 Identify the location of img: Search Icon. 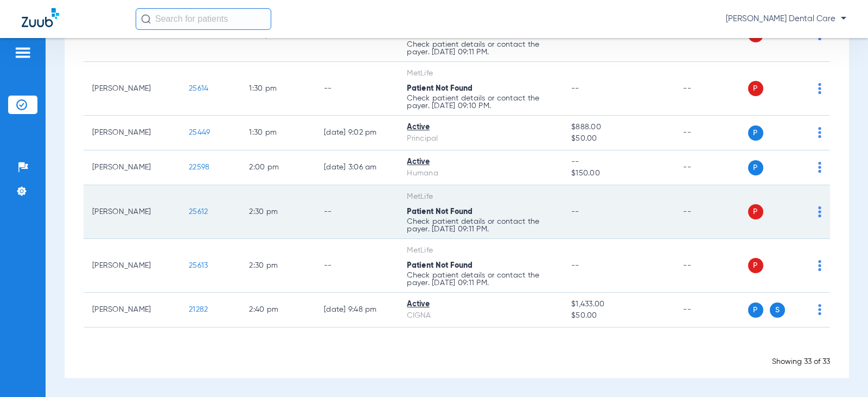
(146, 19).